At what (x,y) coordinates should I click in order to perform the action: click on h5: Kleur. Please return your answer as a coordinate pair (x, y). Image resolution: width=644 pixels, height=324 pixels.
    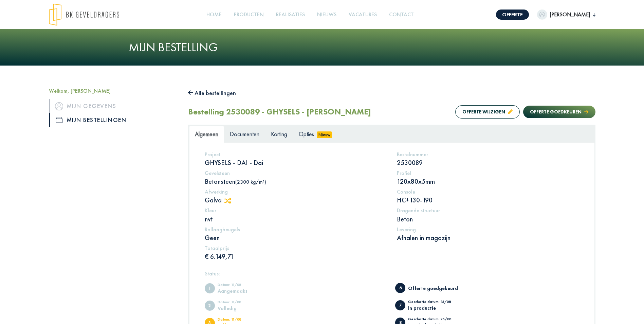
    Looking at the image, I should click on (296, 210).